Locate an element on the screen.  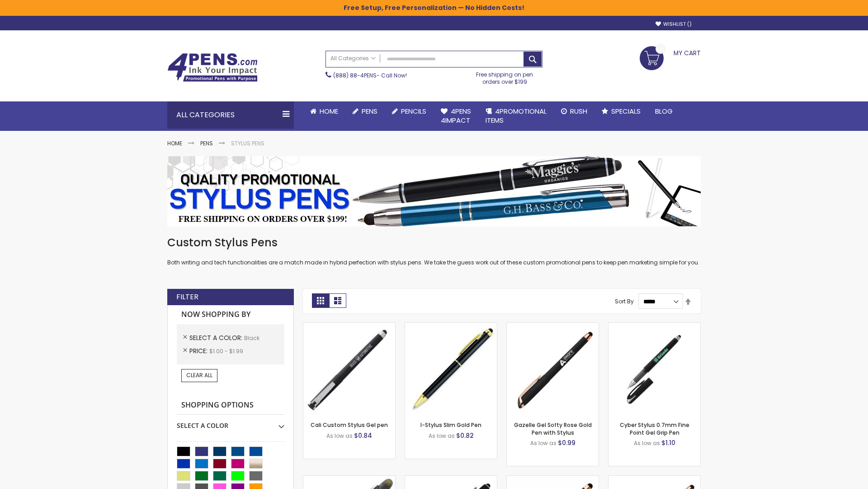
a: Pencils is located at coordinates (409, 111).